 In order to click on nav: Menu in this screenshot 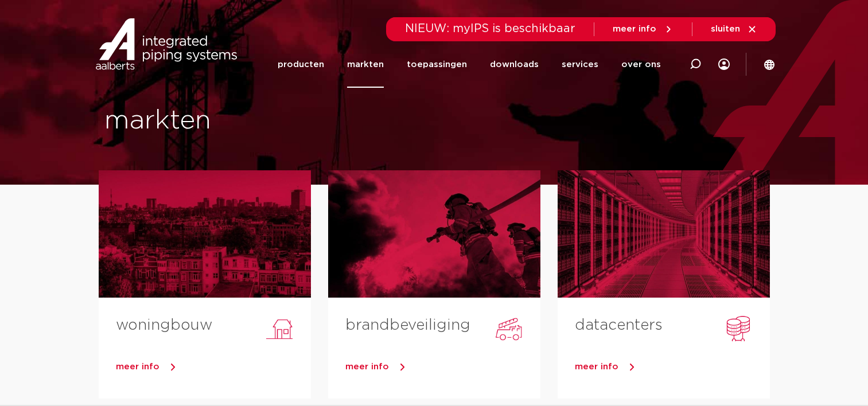, I will do `click(469, 64)`.